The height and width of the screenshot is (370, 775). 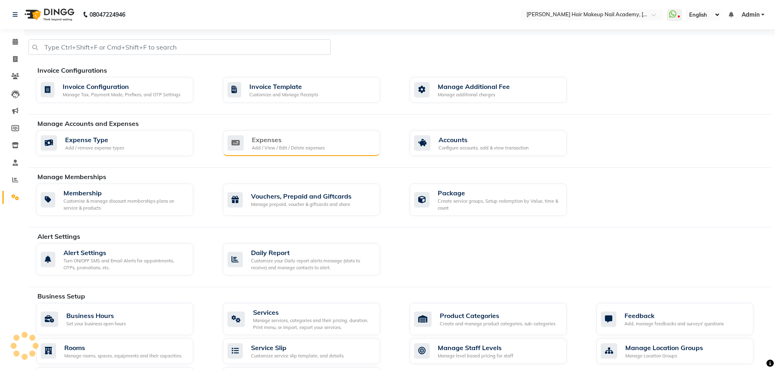 What do you see at coordinates (125, 253) in the screenshot?
I see `div: Alert Settings` at bounding box center [125, 253].